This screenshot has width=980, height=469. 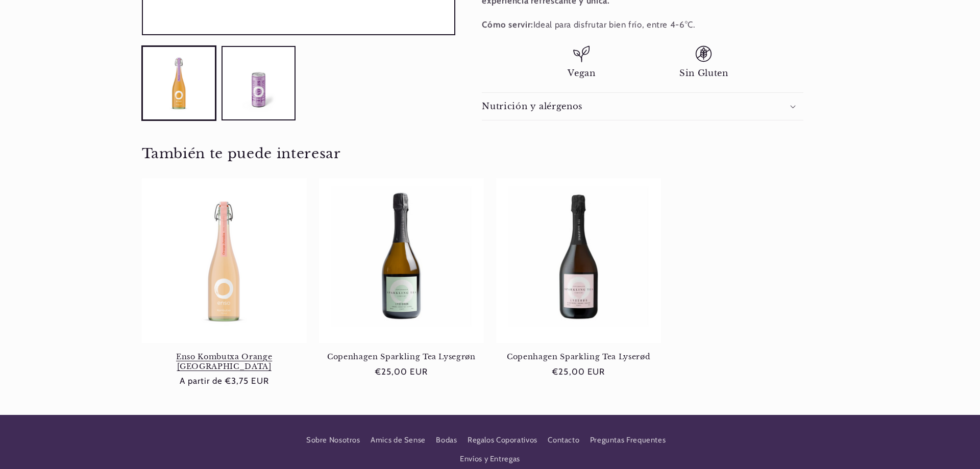 I want to click on a: Envíos y Entregas, so click(x=490, y=459).